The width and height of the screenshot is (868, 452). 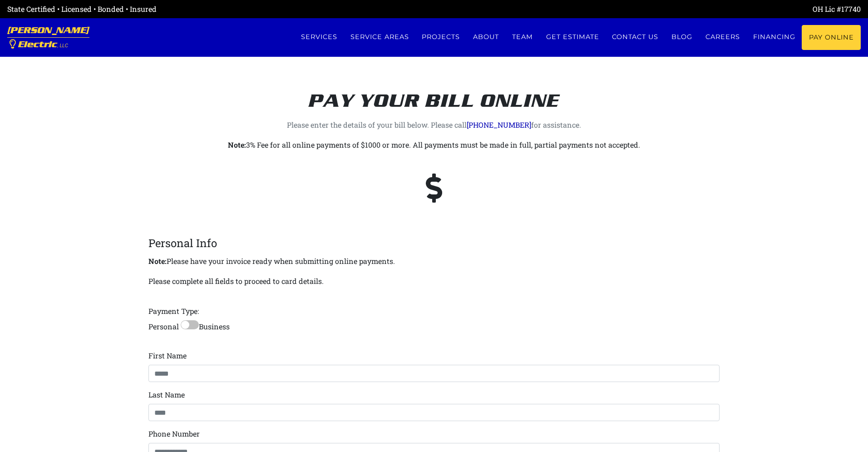 What do you see at coordinates (682, 37) in the screenshot?
I see `a: Blog` at bounding box center [682, 37].